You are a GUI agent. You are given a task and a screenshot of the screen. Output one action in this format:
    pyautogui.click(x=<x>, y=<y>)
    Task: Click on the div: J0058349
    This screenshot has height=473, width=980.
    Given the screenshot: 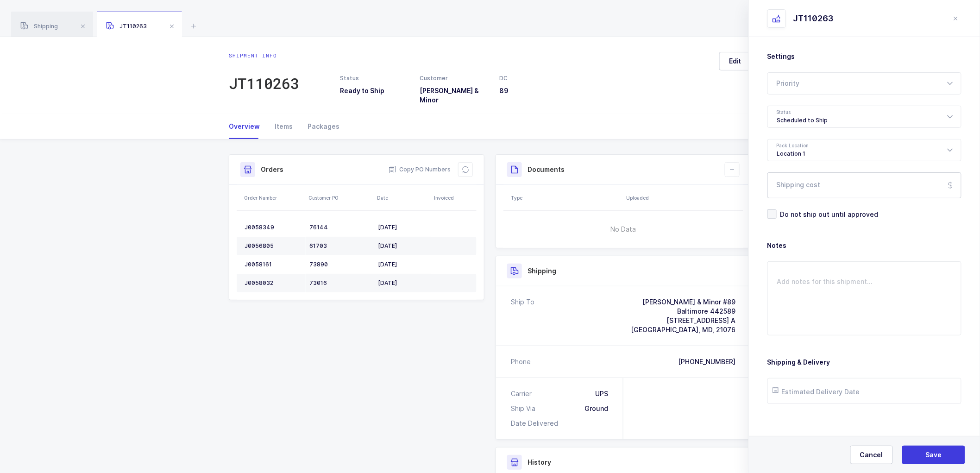 What is the action you would take?
    pyautogui.click(x=274, y=227)
    